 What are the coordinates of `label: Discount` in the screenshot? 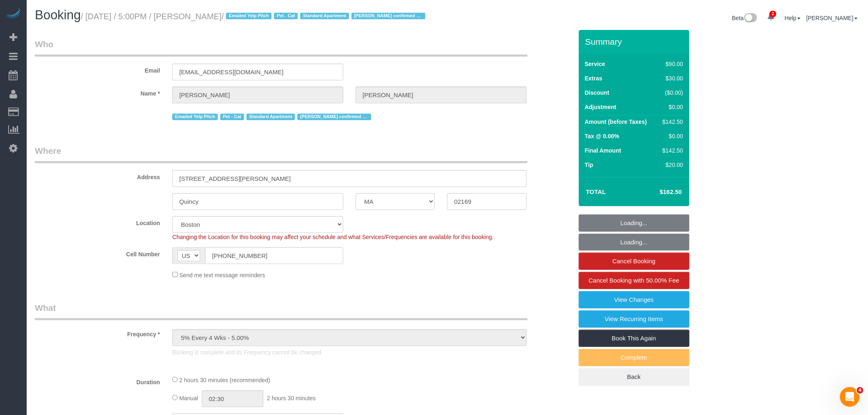 It's located at (598, 93).